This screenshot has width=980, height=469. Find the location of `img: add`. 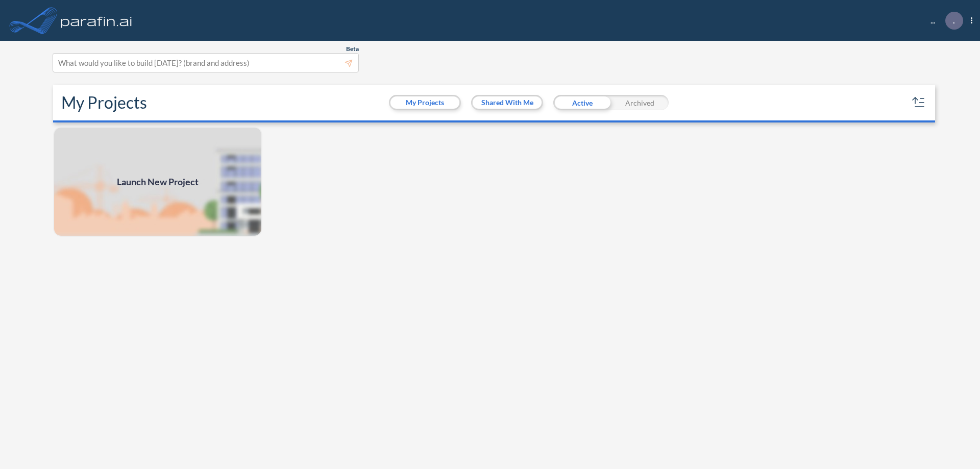

img: add is located at coordinates (158, 182).